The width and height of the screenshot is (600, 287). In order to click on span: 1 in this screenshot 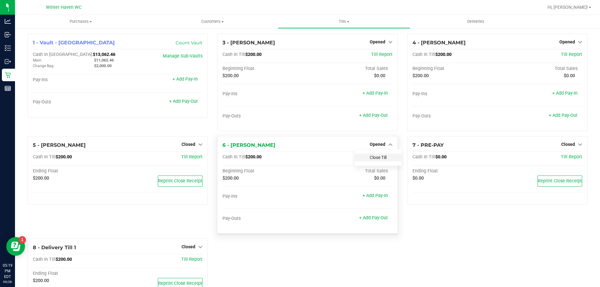, I will do `click(4, 3)`.